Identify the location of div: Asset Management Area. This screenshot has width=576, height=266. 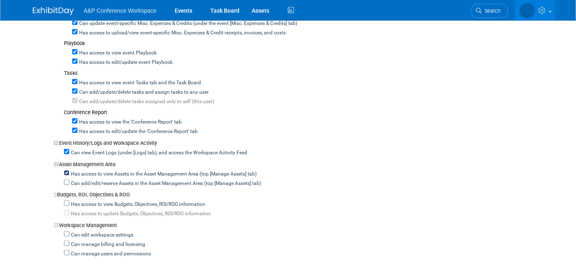
(297, 163).